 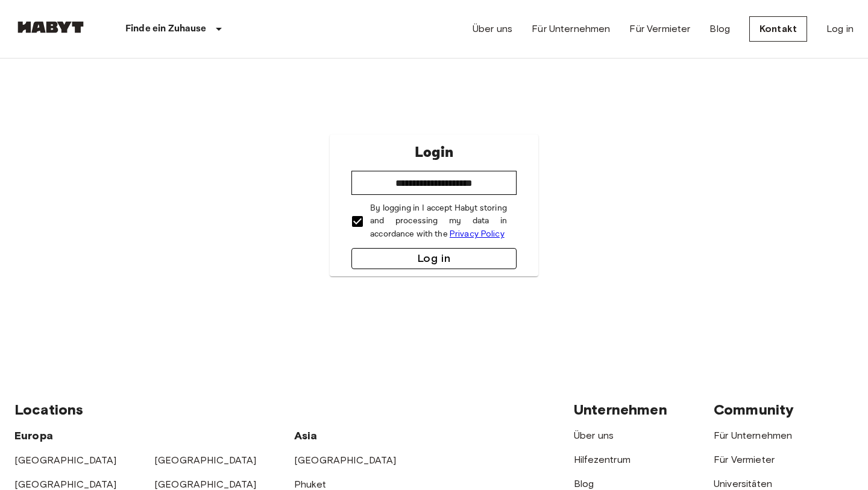 What do you see at coordinates (434, 258) in the screenshot?
I see `button: Log in` at bounding box center [434, 258].